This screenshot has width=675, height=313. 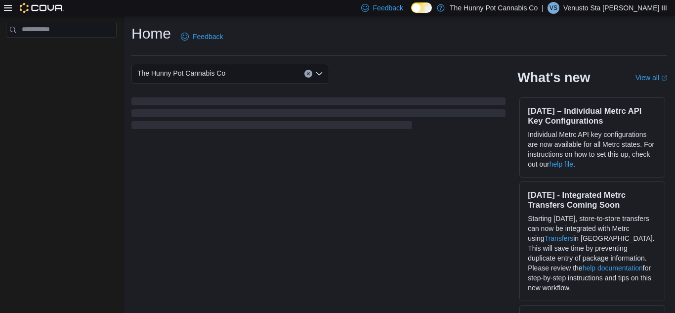 What do you see at coordinates (554, 8) in the screenshot?
I see `span: VS` at bounding box center [554, 8].